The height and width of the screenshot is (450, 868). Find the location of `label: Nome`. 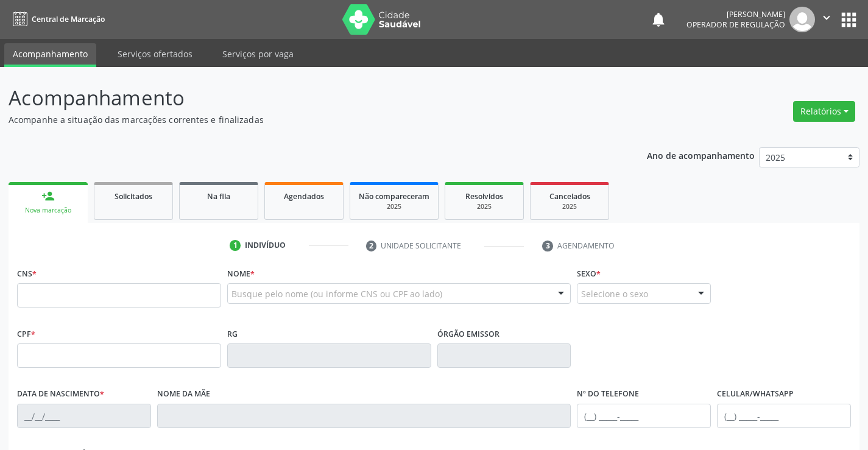

label: Nome is located at coordinates (241, 273).